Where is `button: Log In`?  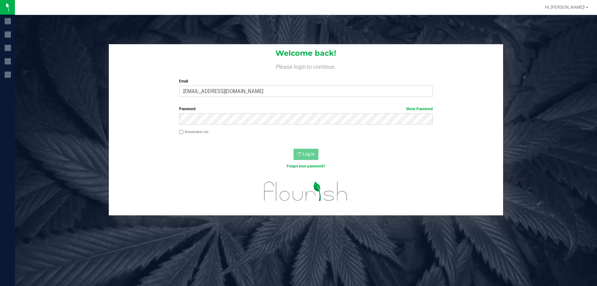
button: Log In is located at coordinates (306, 154).